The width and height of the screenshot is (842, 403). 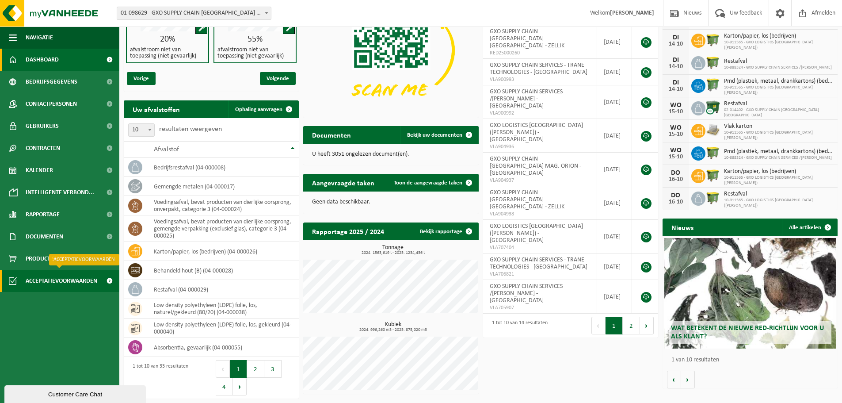 What do you see at coordinates (42, 214) in the screenshot?
I see `span: Rapportage` at bounding box center [42, 214].